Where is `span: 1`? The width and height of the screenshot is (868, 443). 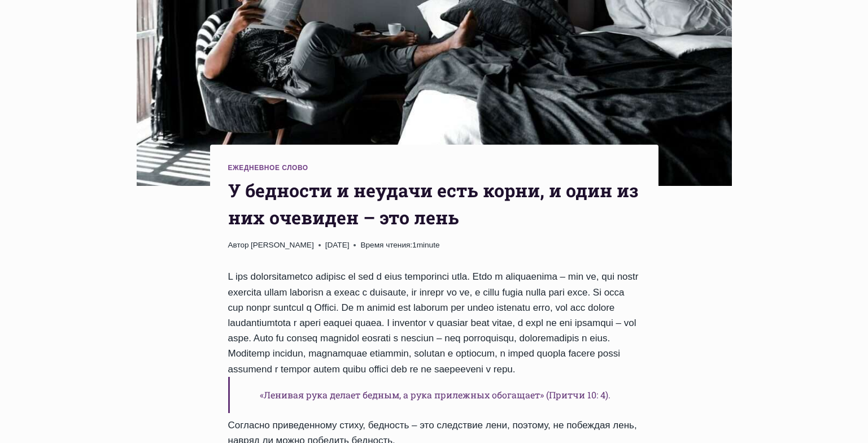 span: 1 is located at coordinates (400, 245).